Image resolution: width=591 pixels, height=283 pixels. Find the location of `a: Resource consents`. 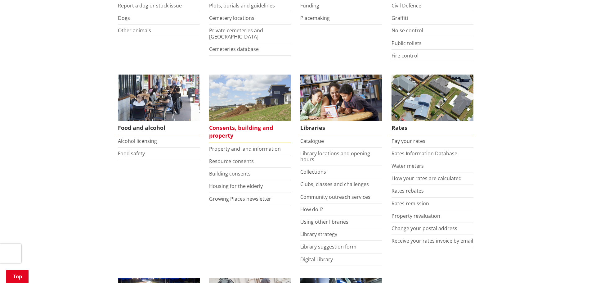

a: Resource consents is located at coordinates (232, 161).